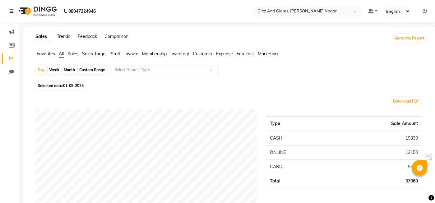 The width and height of the screenshot is (435, 203). Describe the element at coordinates (203, 54) in the screenshot. I see `span: Customer` at that location.